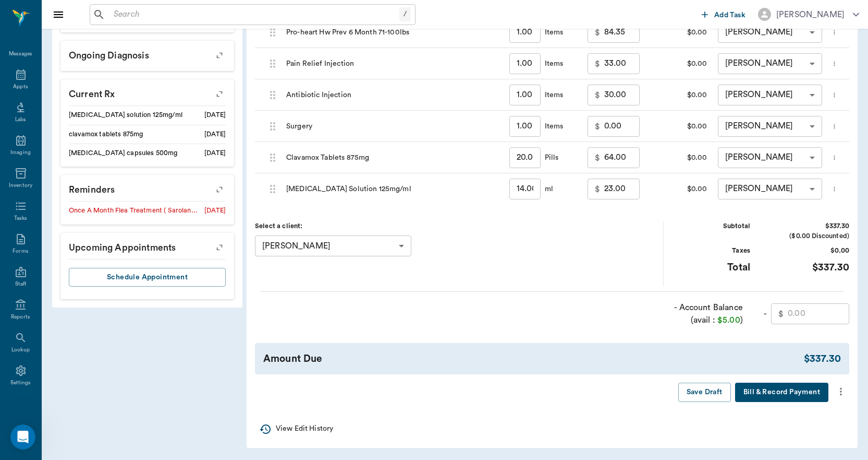  What do you see at coordinates (712, 267) in the screenshot?
I see `div: Total` at bounding box center [712, 267].